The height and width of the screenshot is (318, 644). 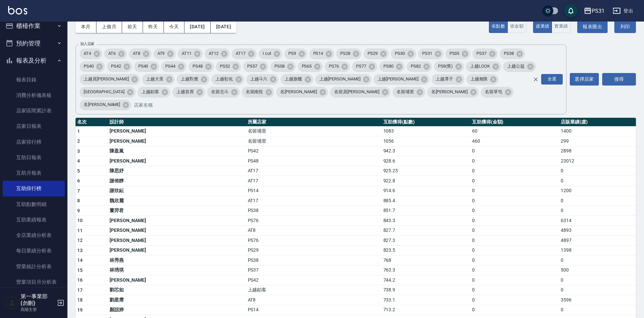 What do you see at coordinates (543, 26) in the screenshot?
I see `button: 虛業績` at bounding box center [543, 26].